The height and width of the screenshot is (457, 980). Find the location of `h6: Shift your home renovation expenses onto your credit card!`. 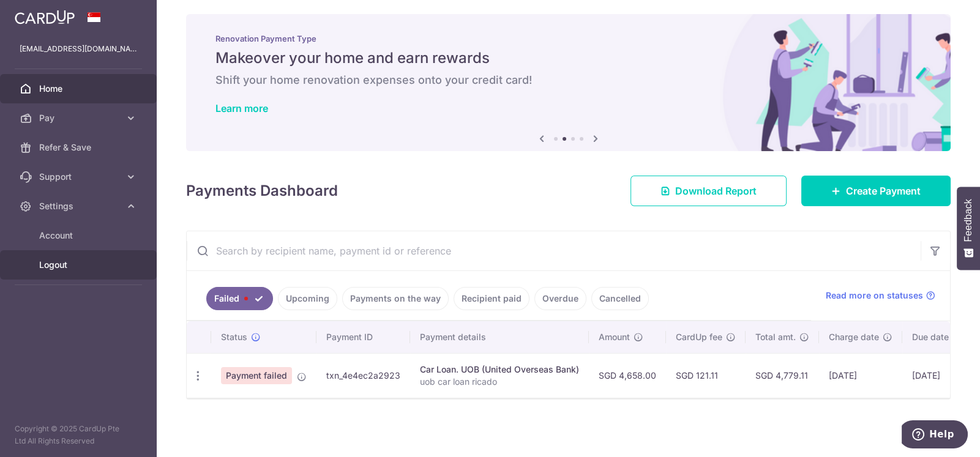

h6: Shift your home renovation expenses onto your credit card! is located at coordinates (568, 80).